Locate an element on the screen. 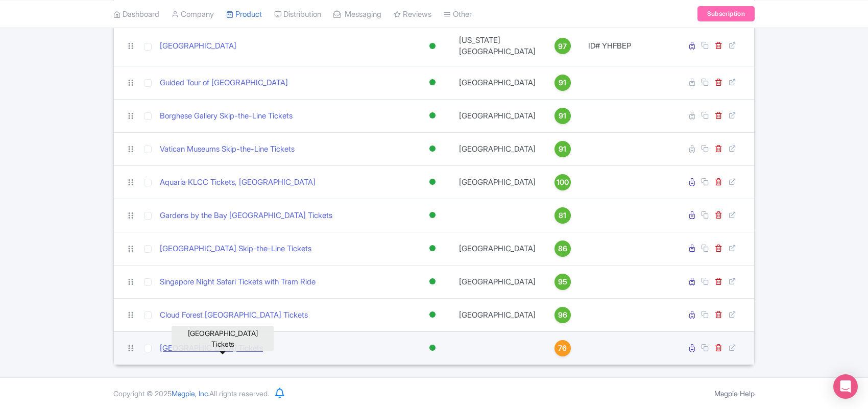  a: 100 is located at coordinates (563, 182).